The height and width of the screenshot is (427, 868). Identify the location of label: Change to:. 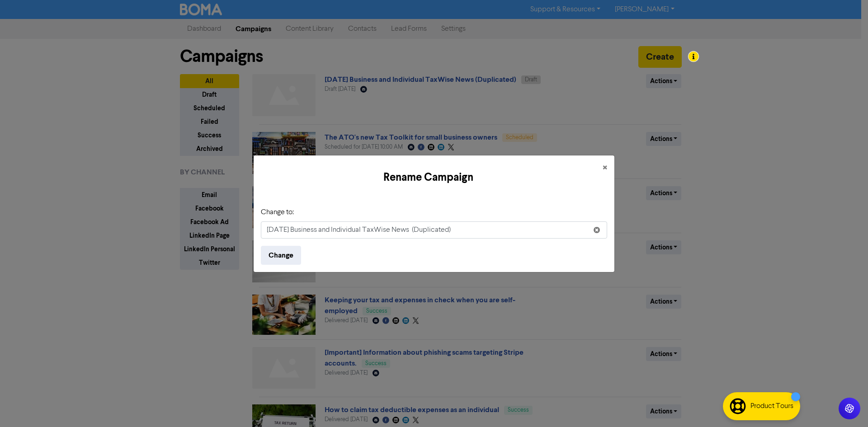
(277, 213).